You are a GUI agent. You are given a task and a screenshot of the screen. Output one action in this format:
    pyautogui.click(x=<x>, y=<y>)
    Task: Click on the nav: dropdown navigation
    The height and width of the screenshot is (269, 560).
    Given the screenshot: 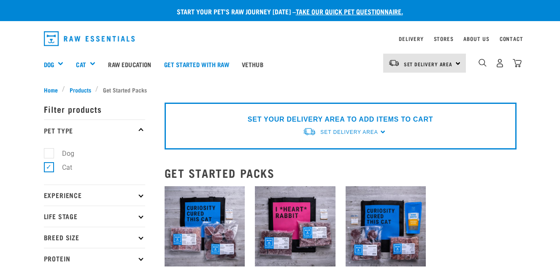 What is the action you would take?
    pyautogui.click(x=280, y=38)
    